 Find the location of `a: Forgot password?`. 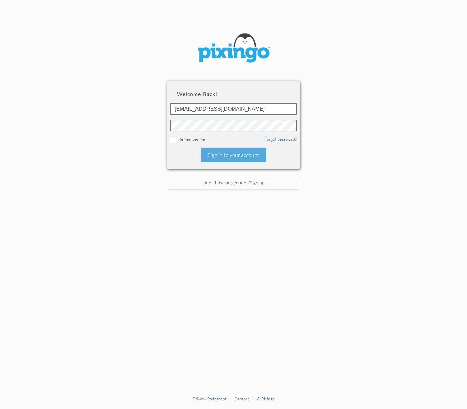

a: Forgot password? is located at coordinates (281, 139).